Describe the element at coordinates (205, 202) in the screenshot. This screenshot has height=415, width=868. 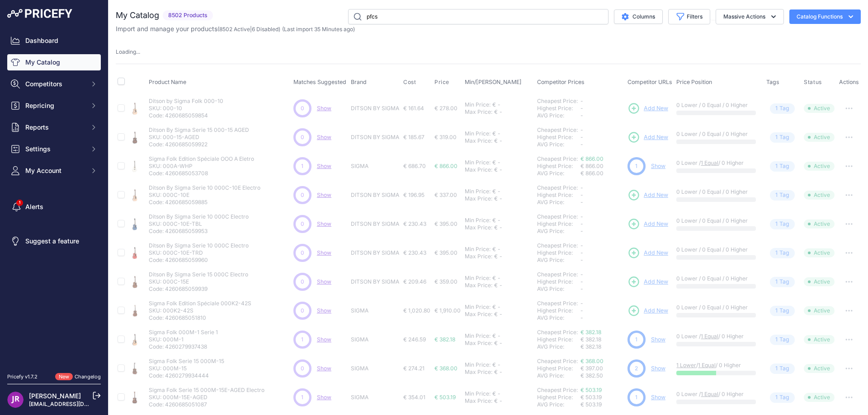
I see `p: Code: 4260685059885` at that location.